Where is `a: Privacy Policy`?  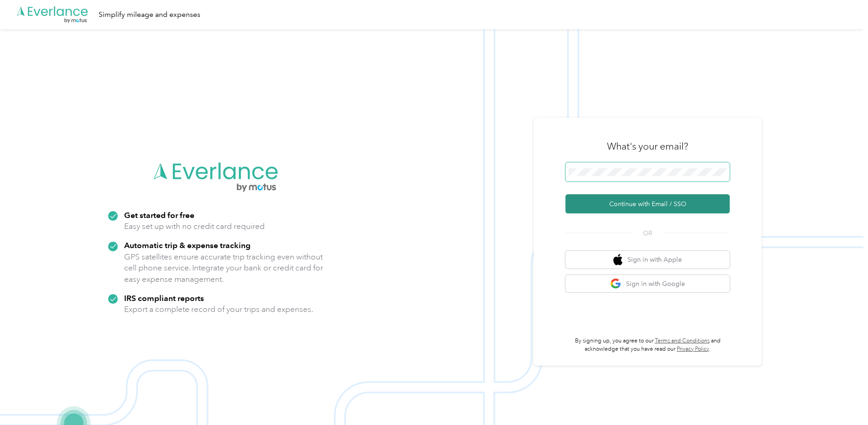
a: Privacy Policy is located at coordinates (693, 349).